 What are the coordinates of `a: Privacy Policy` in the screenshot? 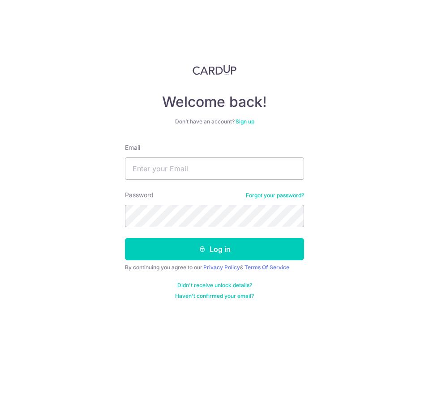 It's located at (221, 267).